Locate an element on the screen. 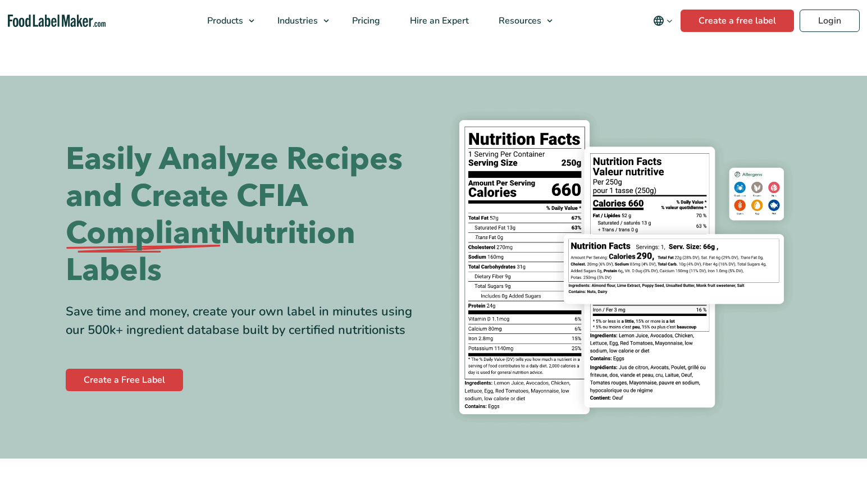  a: Create a free label is located at coordinates (738, 21).